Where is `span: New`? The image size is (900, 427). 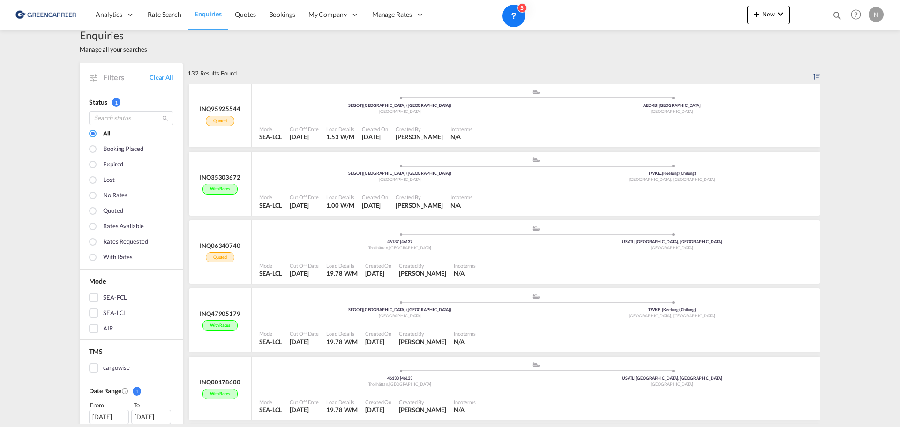
span: New is located at coordinates (768, 14).